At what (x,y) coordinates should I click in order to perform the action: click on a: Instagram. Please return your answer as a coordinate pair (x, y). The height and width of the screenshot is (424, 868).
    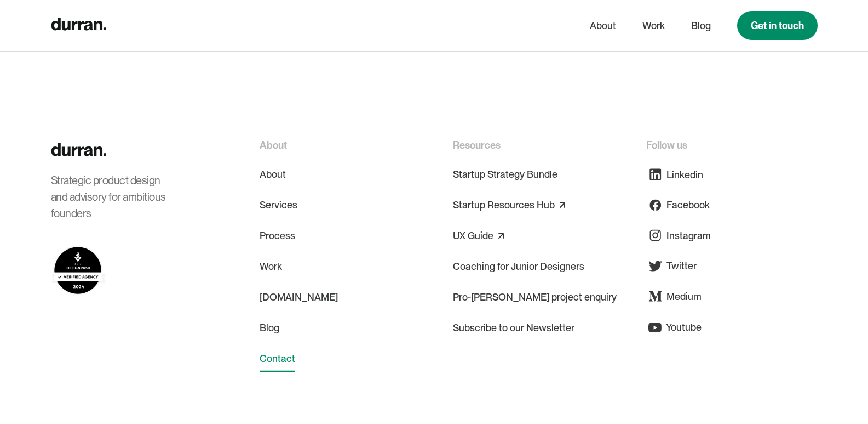
    Looking at the image, I should click on (678, 235).